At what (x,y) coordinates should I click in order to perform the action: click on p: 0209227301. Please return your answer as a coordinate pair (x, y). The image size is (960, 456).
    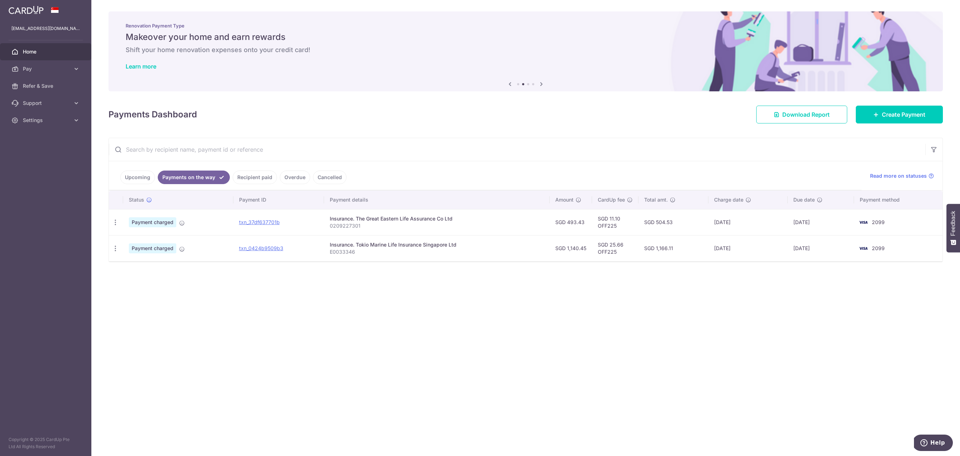
    Looking at the image, I should click on (437, 226).